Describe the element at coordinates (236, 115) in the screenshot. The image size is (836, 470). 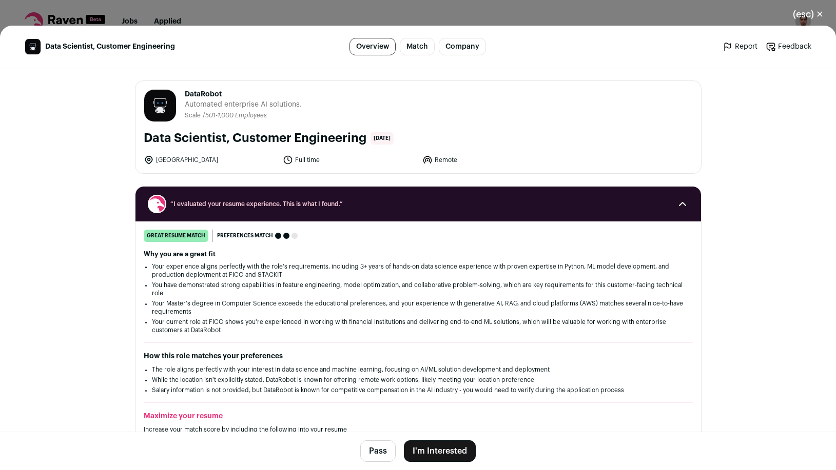
I see `span: 501-1,000 Employees` at that location.